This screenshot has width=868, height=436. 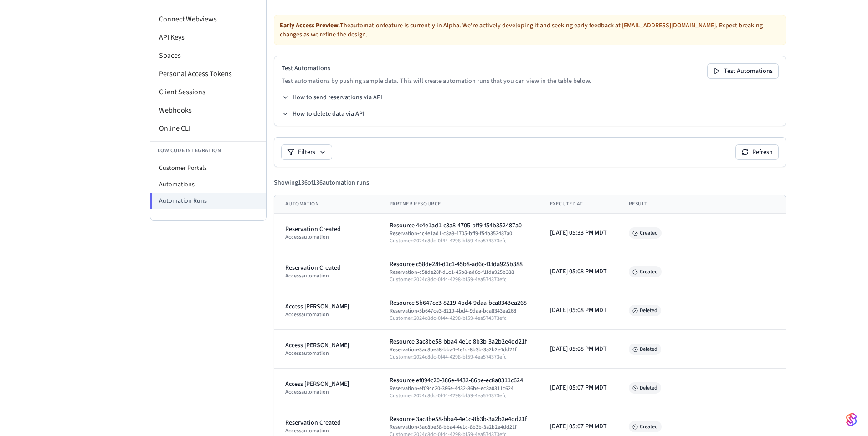 What do you see at coordinates (208, 74) in the screenshot?
I see `li: Personal Access Tokens` at bounding box center [208, 74].